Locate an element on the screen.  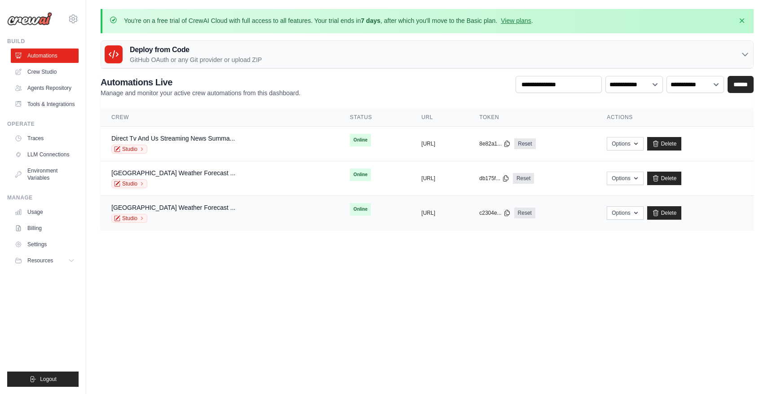
a: Agents Repository is located at coordinates (44, 88).